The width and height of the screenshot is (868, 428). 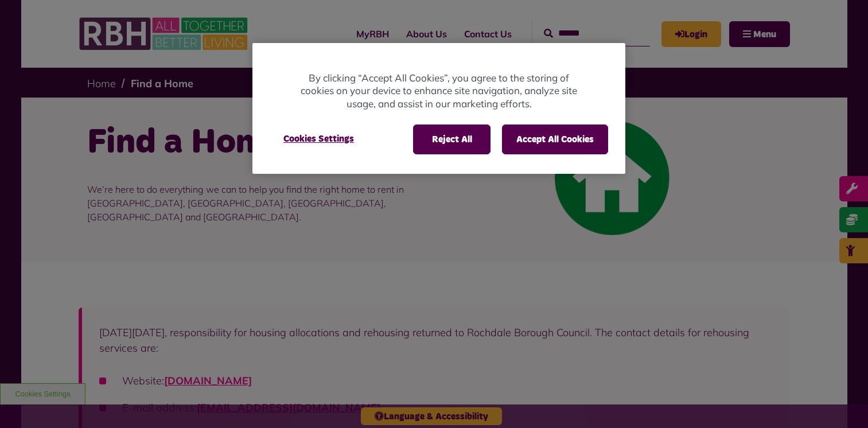 I want to click on button: Accept All Cookies, so click(x=555, y=139).